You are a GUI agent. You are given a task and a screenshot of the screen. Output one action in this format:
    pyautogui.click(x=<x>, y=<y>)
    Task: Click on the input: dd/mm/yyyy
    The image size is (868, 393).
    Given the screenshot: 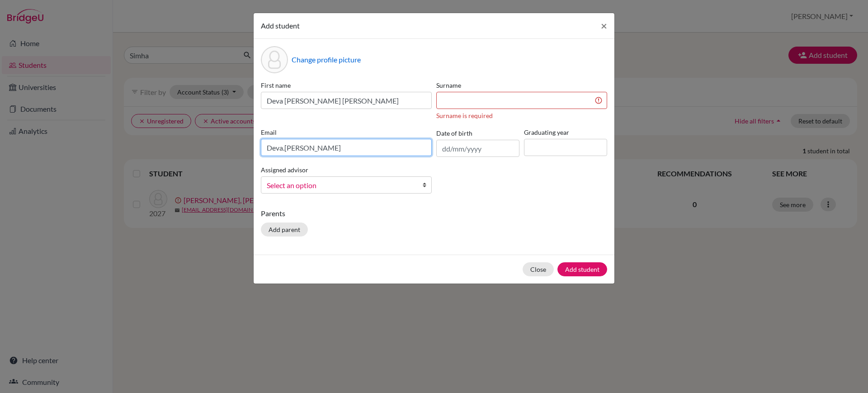 What is the action you would take?
    pyautogui.click(x=478, y=148)
    